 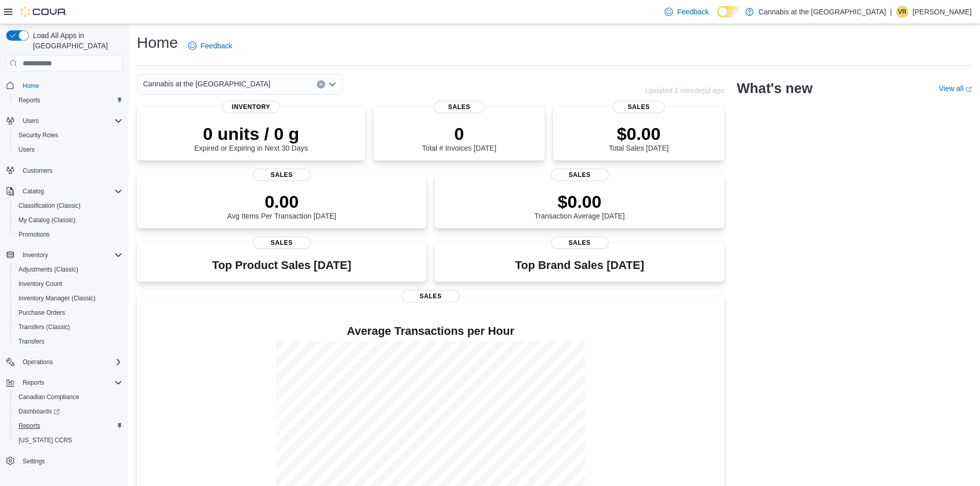 I want to click on a: Canadian Compliance, so click(x=49, y=398).